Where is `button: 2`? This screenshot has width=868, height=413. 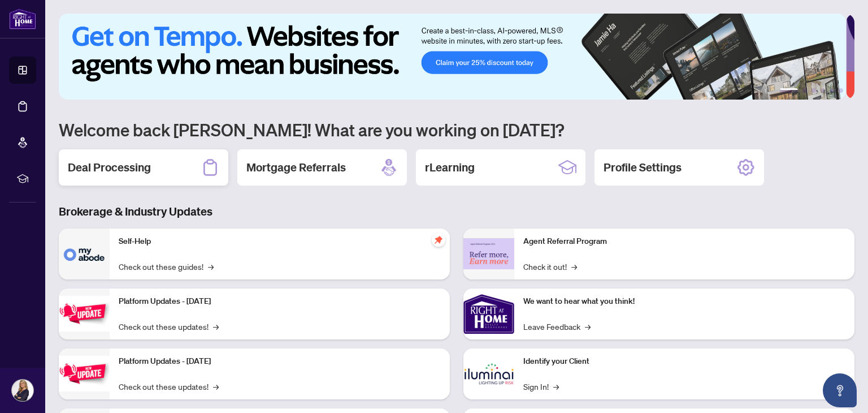
button: 2 is located at coordinates (805, 90).